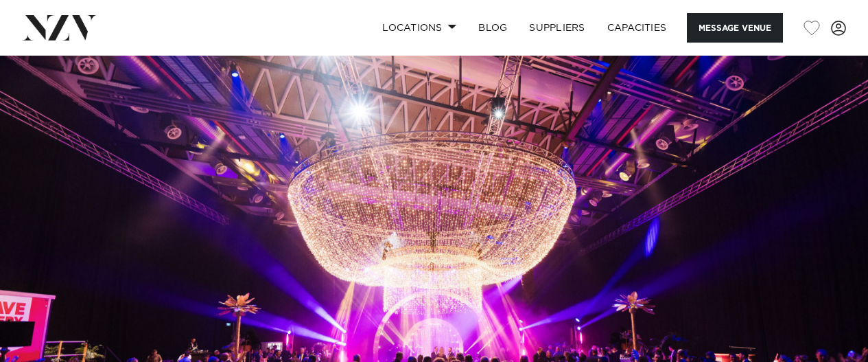  What do you see at coordinates (637, 28) in the screenshot?
I see `a: Capacities` at bounding box center [637, 28].